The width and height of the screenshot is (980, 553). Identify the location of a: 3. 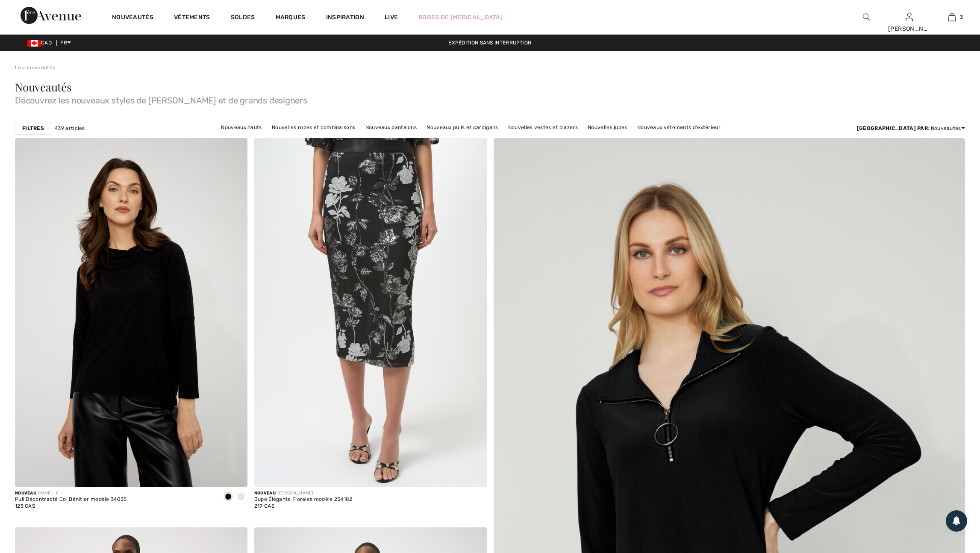
(952, 18).